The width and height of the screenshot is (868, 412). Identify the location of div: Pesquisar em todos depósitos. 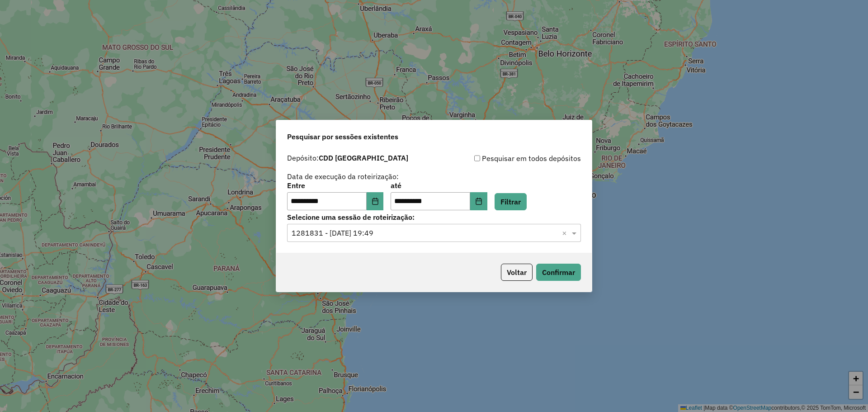
(507, 158).